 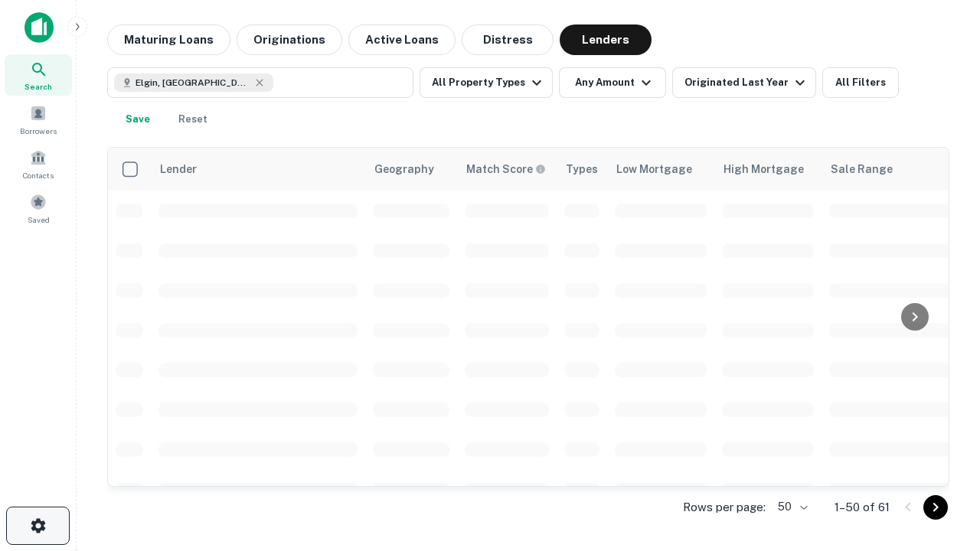 I want to click on th: Types, so click(x=582, y=170).